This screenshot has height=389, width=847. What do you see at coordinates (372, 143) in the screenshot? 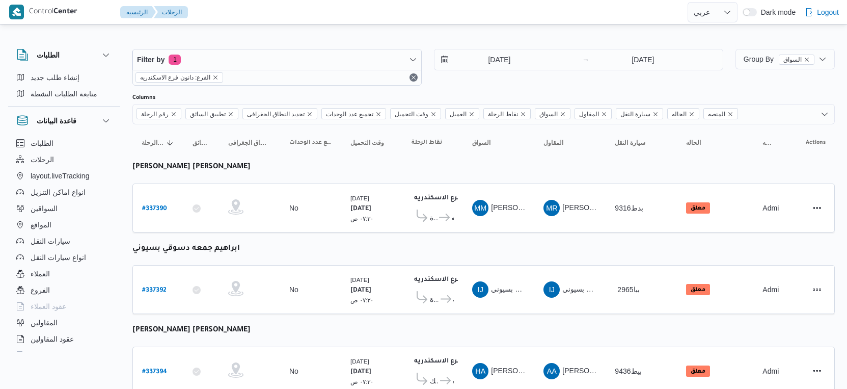
I see `button: وقت التحميل` at bounding box center [372, 143].